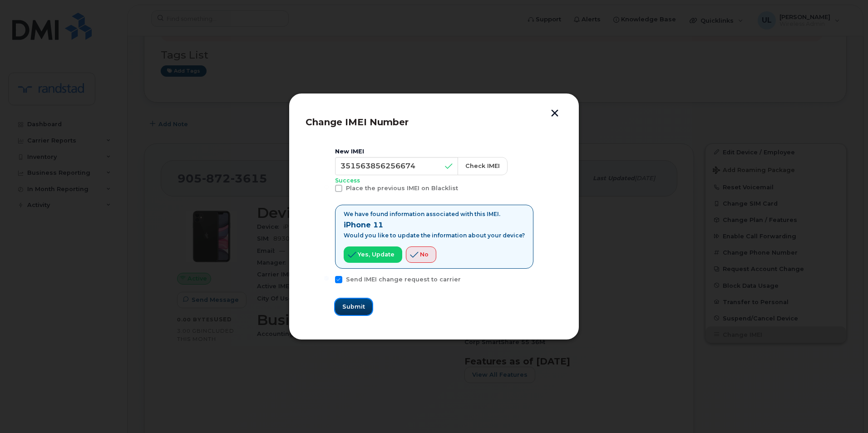  Describe the element at coordinates (434, 152) in the screenshot. I see `div: New IMEI` at that location.